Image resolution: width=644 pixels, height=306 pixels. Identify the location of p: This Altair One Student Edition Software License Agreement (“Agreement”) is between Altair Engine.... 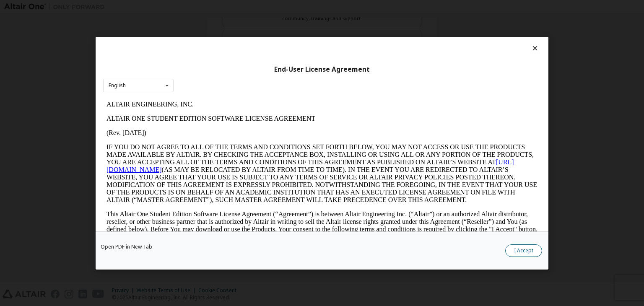
(219, 128).